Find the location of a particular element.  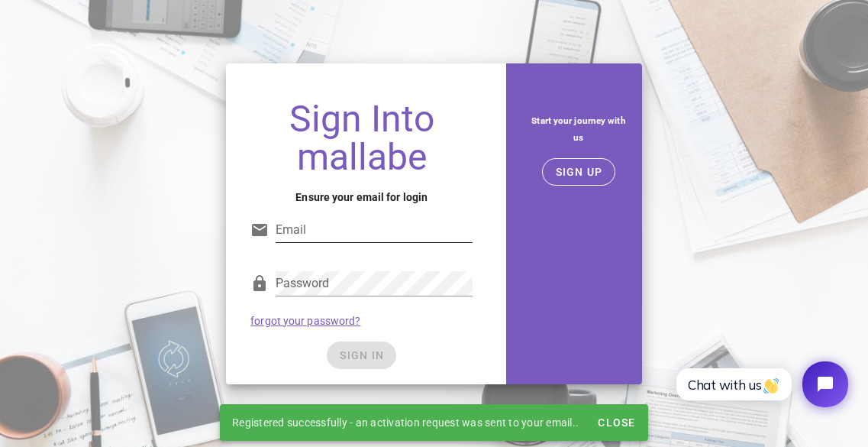

a: forgot your password? is located at coordinates (306, 321).